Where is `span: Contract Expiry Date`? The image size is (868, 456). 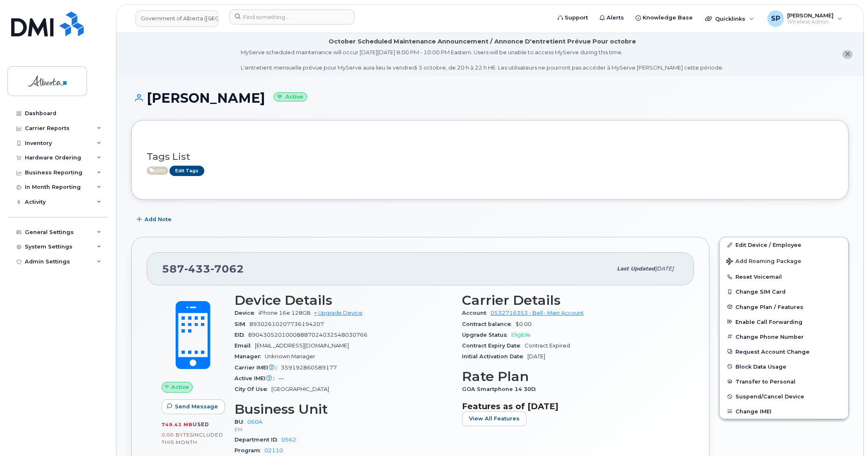 span: Contract Expiry Date is located at coordinates (493, 345).